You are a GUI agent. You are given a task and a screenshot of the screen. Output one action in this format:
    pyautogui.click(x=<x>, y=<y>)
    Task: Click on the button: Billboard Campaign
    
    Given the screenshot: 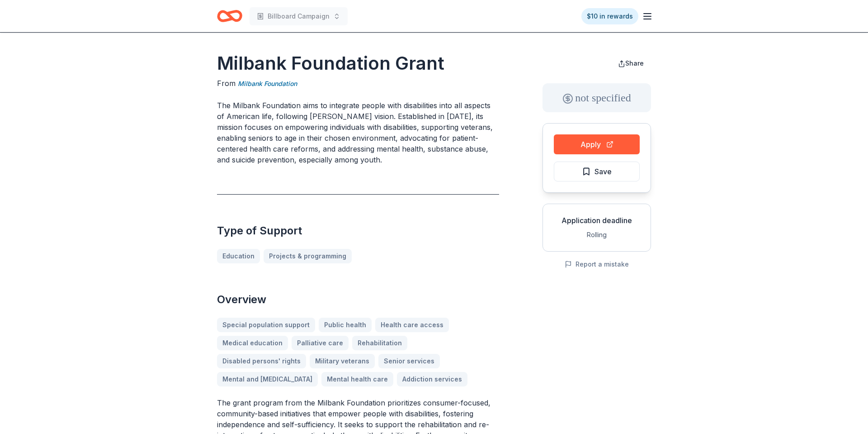 What is the action you would take?
    pyautogui.click(x=298, y=17)
    